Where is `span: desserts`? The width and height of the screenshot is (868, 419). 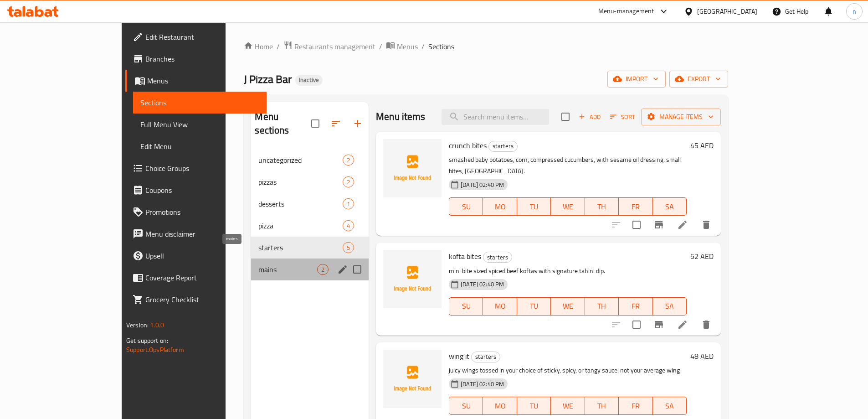 span: desserts is located at coordinates (300, 204).